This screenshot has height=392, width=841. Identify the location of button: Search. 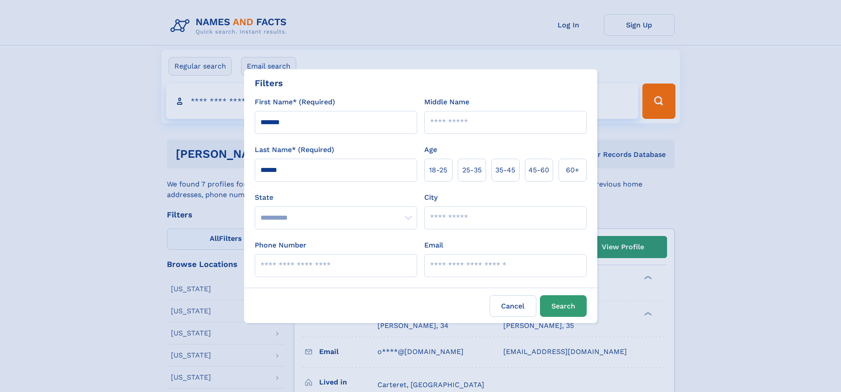
(563, 306).